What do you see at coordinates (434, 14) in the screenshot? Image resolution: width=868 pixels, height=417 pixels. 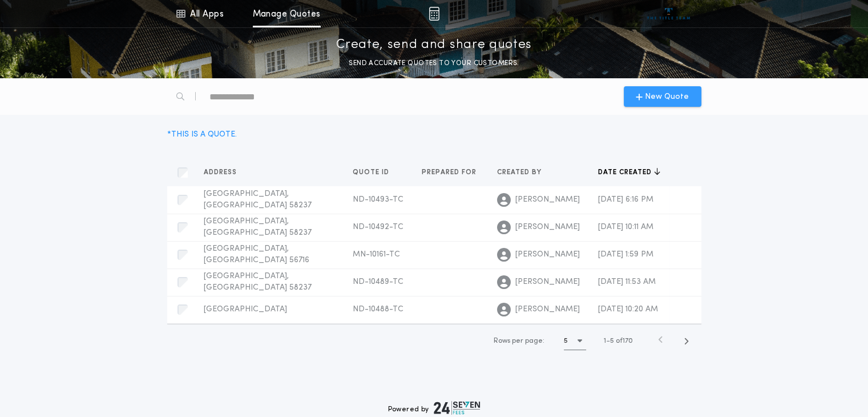 I see `img: img` at bounding box center [434, 14].